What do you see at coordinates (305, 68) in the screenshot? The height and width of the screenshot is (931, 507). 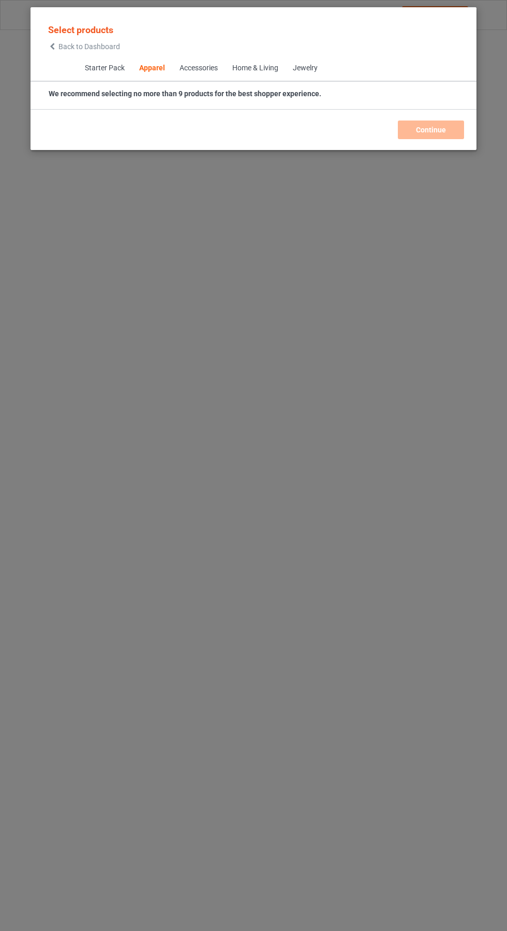 I see `div: Jewelry` at bounding box center [305, 68].